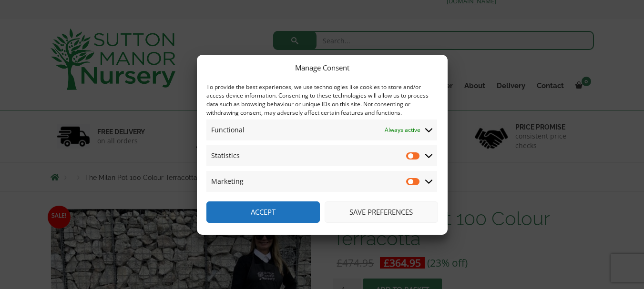 The image size is (644, 289). What do you see at coordinates (321, 100) in the screenshot?
I see `div: To provide the best experiences, we use technologies like cookies to store and/or access device i...` at bounding box center [321, 100].